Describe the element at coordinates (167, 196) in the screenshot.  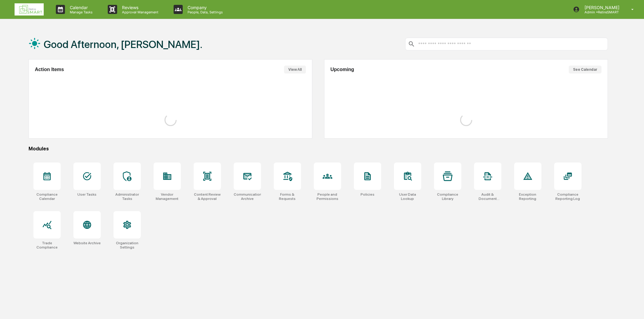
I see `div: Vendor Management` at that location.